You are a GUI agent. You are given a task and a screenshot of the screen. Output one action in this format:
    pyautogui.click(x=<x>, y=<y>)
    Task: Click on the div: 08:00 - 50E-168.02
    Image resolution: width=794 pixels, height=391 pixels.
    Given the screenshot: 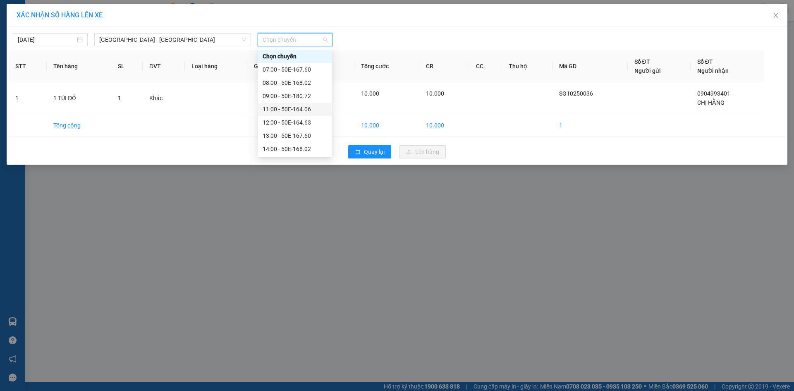 What is the action you would take?
    pyautogui.click(x=295, y=83)
    